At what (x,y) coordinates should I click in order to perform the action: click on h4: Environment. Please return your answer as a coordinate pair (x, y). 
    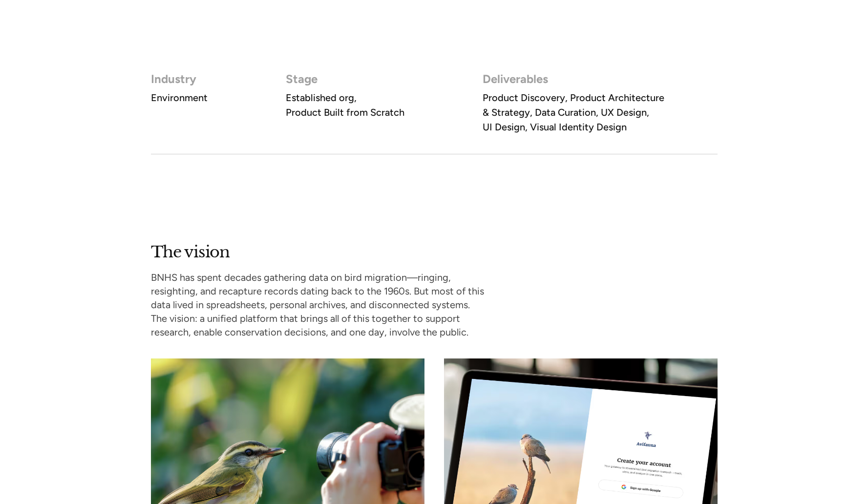
    Looking at the image, I should click on (179, 98).